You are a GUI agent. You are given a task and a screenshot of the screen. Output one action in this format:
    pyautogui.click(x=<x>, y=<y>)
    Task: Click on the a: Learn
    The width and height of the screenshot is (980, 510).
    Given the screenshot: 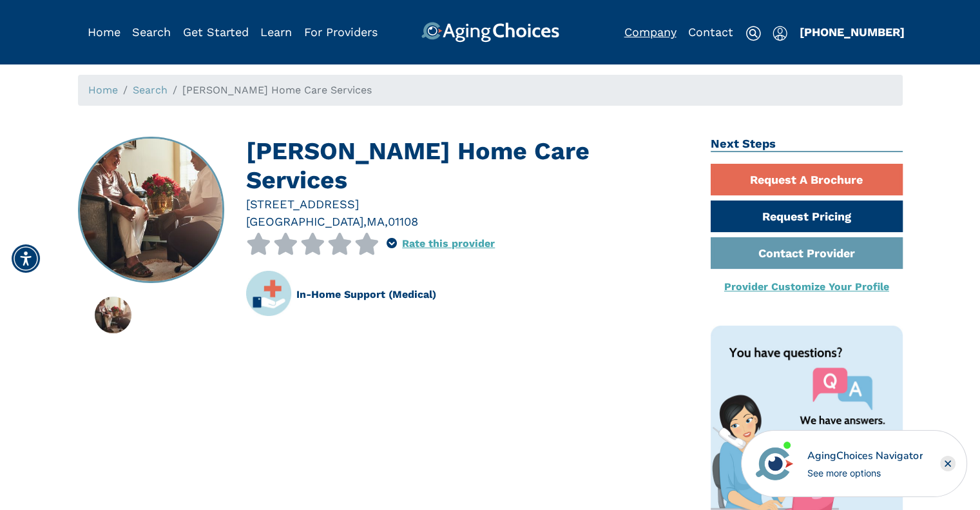 What is the action you would take?
    pyautogui.click(x=276, y=32)
    